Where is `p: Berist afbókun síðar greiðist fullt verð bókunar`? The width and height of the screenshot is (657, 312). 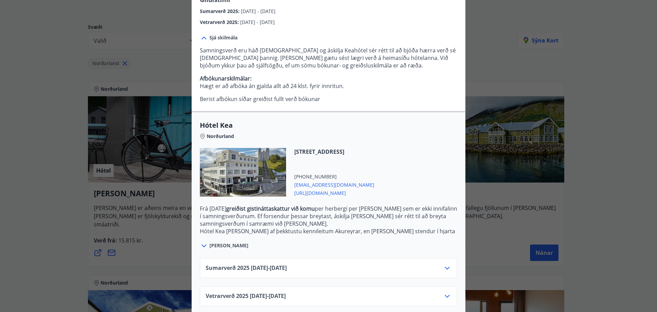
p: Berist afbókun síðar greiðist fullt verð bókunar is located at coordinates (328, 99).